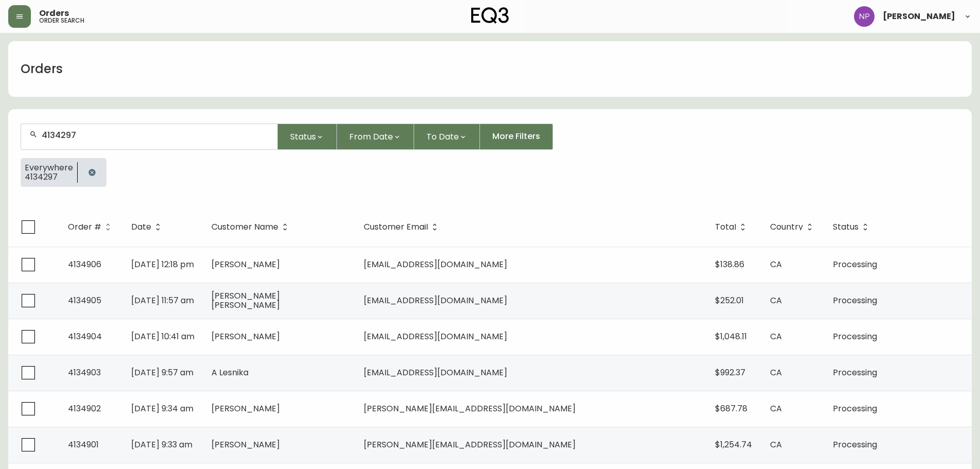 The width and height of the screenshot is (980, 469). Describe the element at coordinates (84, 264) in the screenshot. I see `span: 4134906` at that location.